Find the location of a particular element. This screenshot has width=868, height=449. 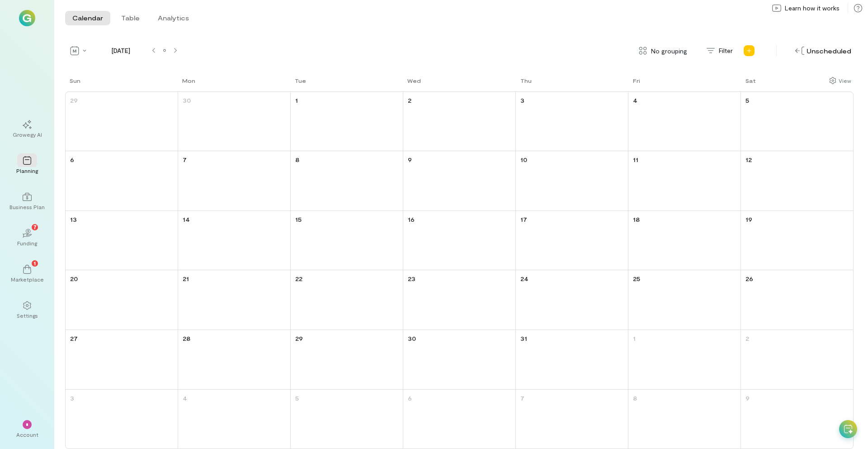

a: October 13, 2024 is located at coordinates (74, 219).